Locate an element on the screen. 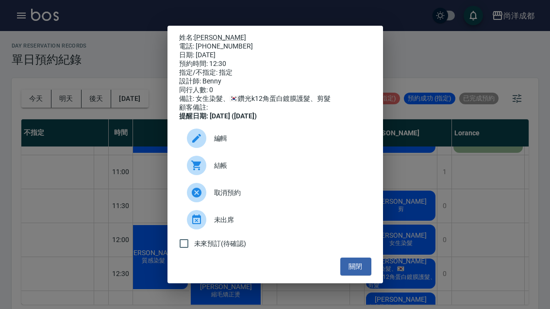 The width and height of the screenshot is (550, 309). span: 取消預約 is located at coordinates (289, 193).